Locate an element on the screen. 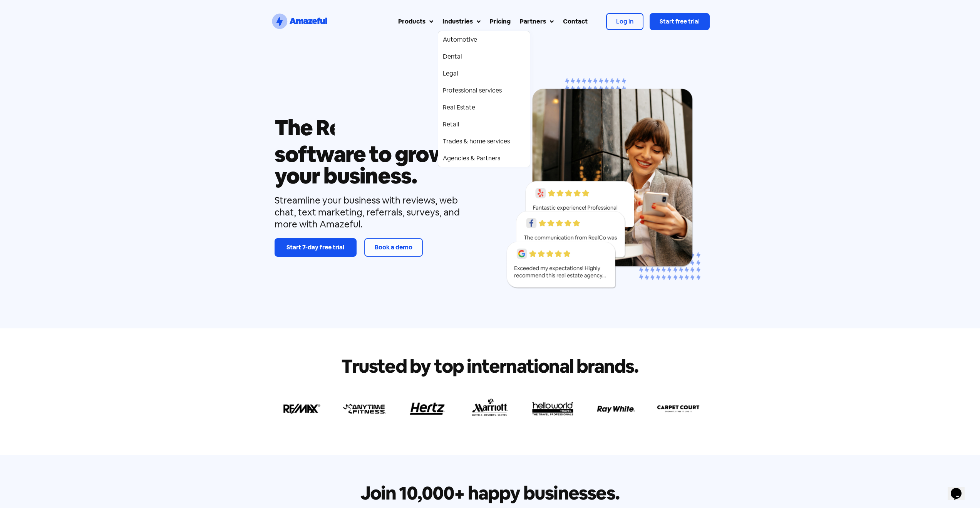 Image resolution: width=980 pixels, height=508 pixels. a: Trades & home services is located at coordinates (484, 141).